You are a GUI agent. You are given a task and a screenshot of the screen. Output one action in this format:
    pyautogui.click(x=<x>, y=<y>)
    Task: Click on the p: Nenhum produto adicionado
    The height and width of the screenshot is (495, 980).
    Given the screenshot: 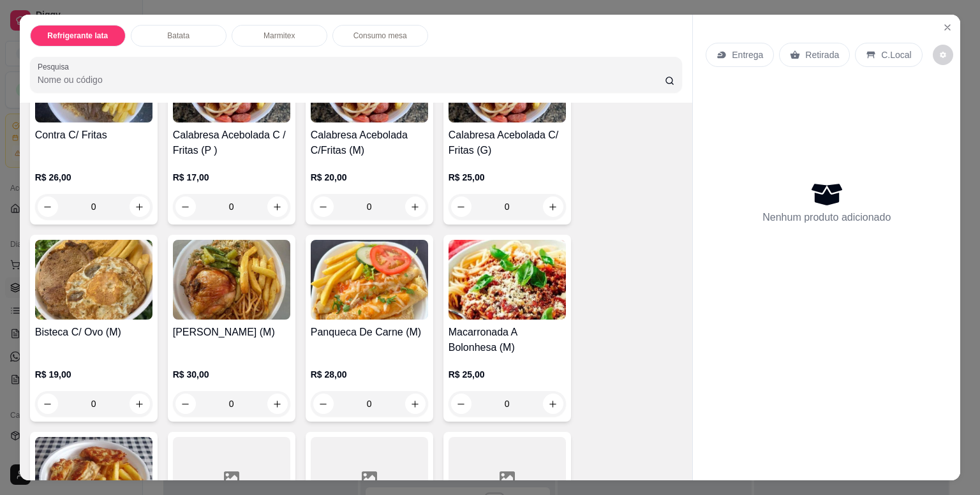 What is the action you would take?
    pyautogui.click(x=826, y=217)
    